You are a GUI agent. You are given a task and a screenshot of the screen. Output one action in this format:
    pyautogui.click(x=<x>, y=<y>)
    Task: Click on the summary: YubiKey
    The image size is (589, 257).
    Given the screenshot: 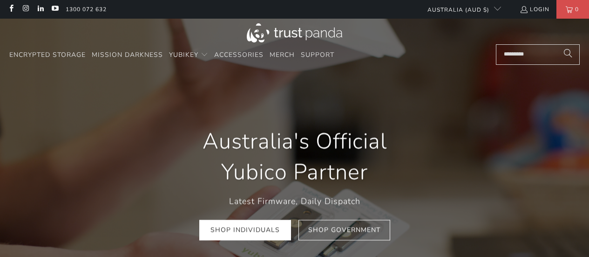 What is the action you would take?
    pyautogui.click(x=189, y=55)
    